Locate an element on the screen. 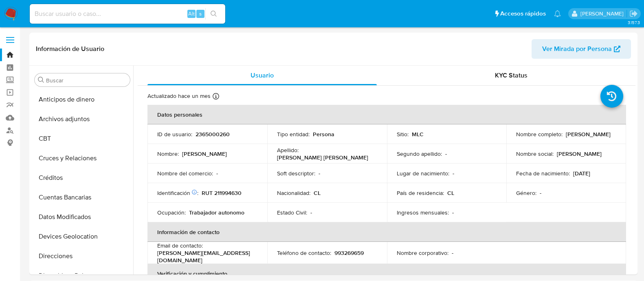 This screenshot has width=644, height=281. p: 993269659 is located at coordinates (349, 253).